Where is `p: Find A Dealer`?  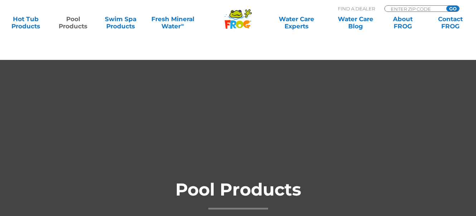
p: Find A Dealer is located at coordinates (357, 9).